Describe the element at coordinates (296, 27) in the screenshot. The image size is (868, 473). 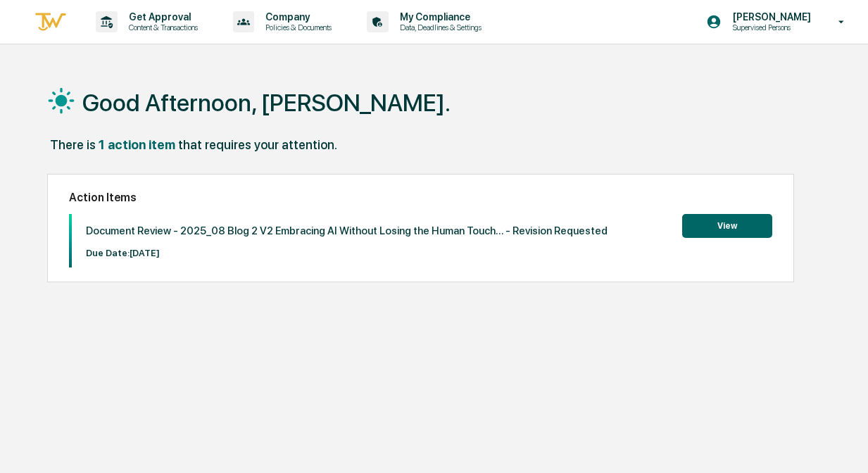
I see `p: Policies & Documents` at that location.